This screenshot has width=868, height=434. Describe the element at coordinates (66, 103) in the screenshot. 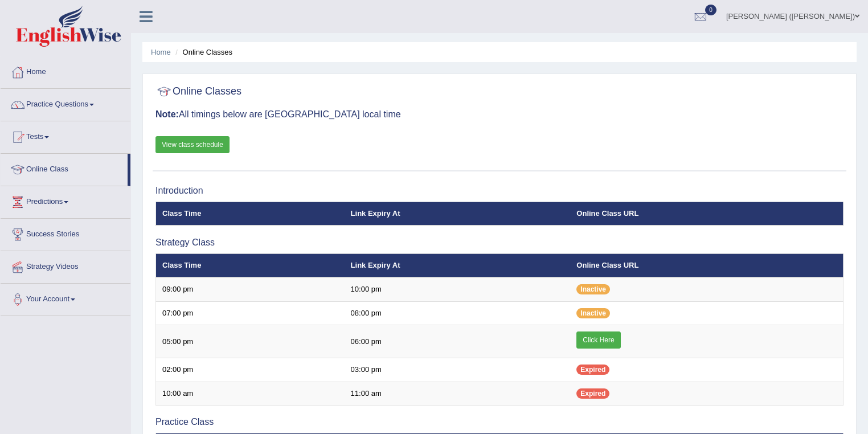

I see `a: Practice Questions` at that location.